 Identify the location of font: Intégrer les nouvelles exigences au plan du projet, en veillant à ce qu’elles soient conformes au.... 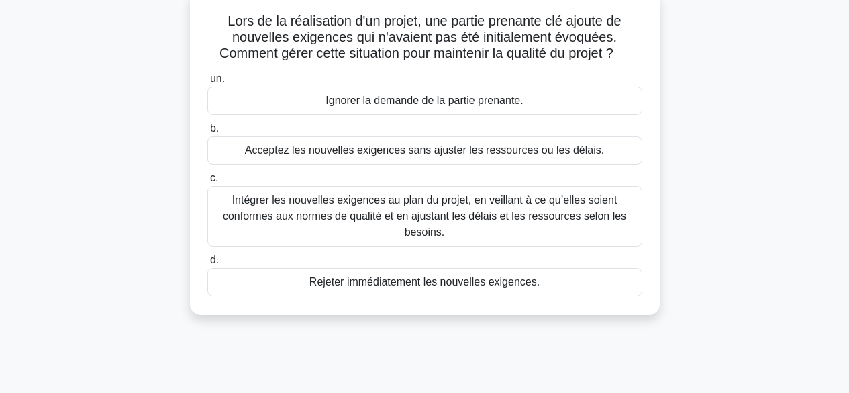
(424, 216).